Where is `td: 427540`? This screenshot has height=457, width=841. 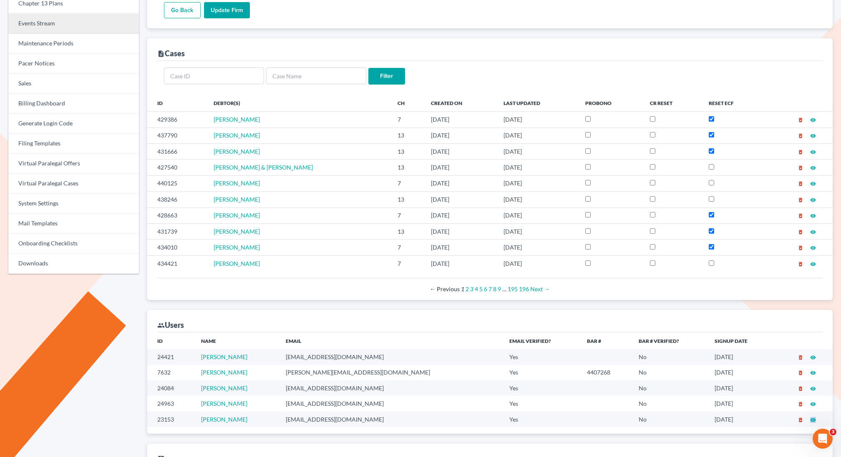 td: 427540 is located at coordinates (177, 168).